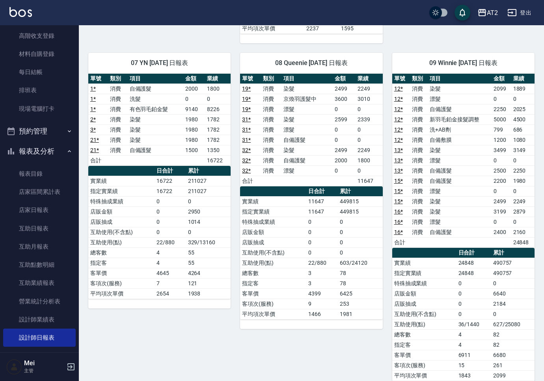 This screenshot has width=544, height=381. What do you see at coordinates (424, 263) in the screenshot?
I see `td: 實業績` at bounding box center [424, 263].